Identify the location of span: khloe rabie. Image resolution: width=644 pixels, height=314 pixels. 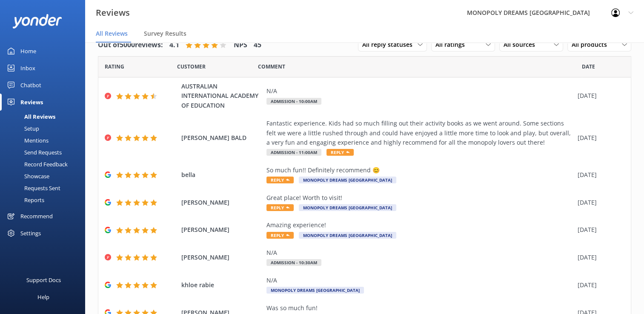
(222, 286).